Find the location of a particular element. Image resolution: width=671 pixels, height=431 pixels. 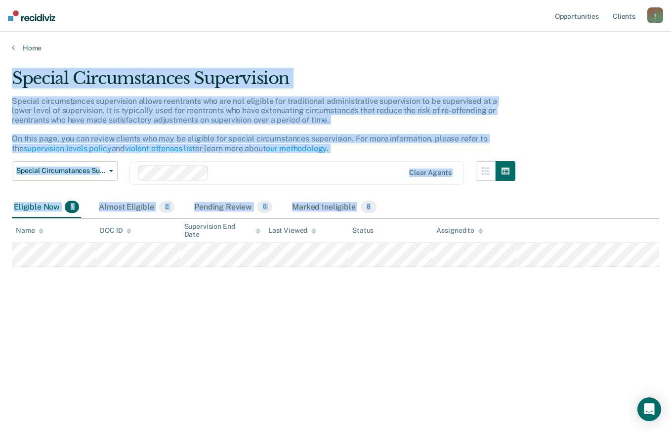

a: our methodology is located at coordinates (296, 148).